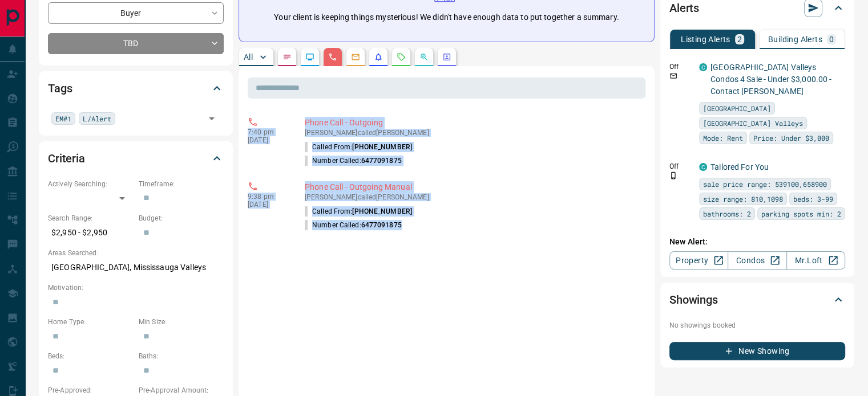 Image resolution: width=868 pixels, height=396 pixels. What do you see at coordinates (287, 57) in the screenshot?
I see `svg: Notes` at bounding box center [287, 57].